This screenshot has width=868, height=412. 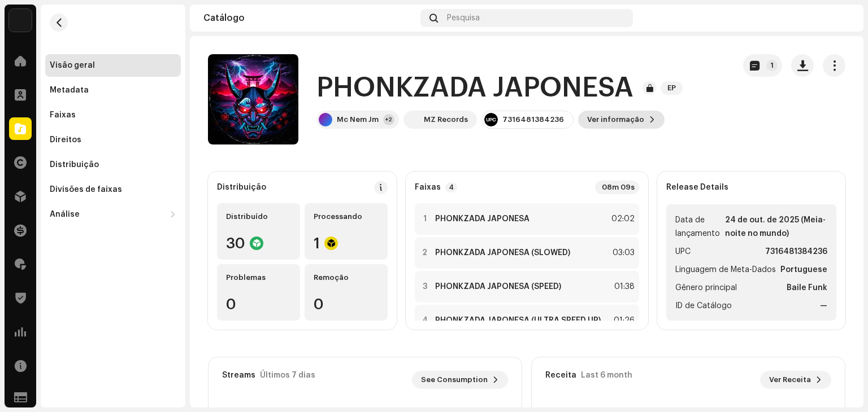 I want to click on div: Problemas, so click(x=258, y=278).